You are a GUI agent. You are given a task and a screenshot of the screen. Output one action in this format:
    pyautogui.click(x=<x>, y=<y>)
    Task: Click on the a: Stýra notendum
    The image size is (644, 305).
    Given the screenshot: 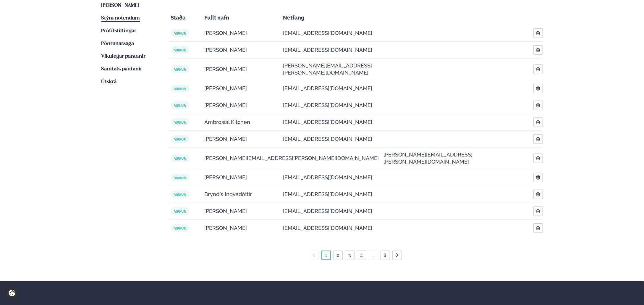 What is the action you would take?
    pyautogui.click(x=121, y=18)
    